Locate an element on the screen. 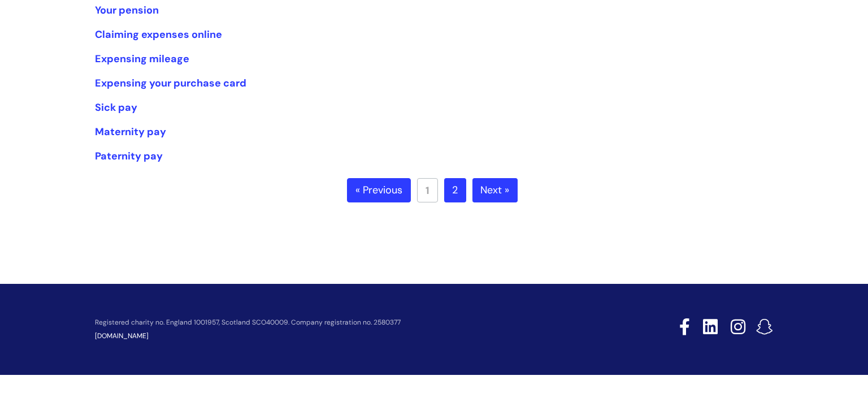 This screenshot has height=393, width=868. a: Maternity pay is located at coordinates (130, 132).